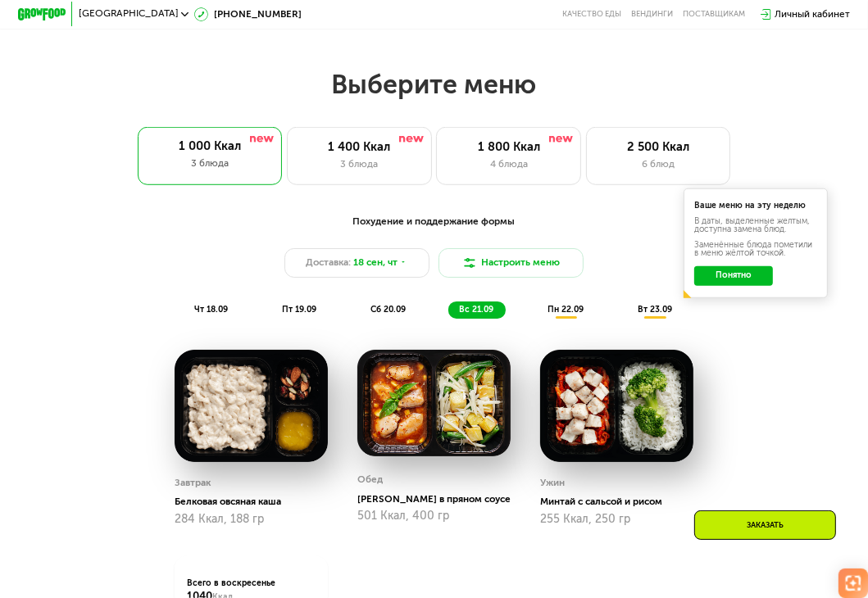  I want to click on h2: Выберите меню, so click(434, 85).